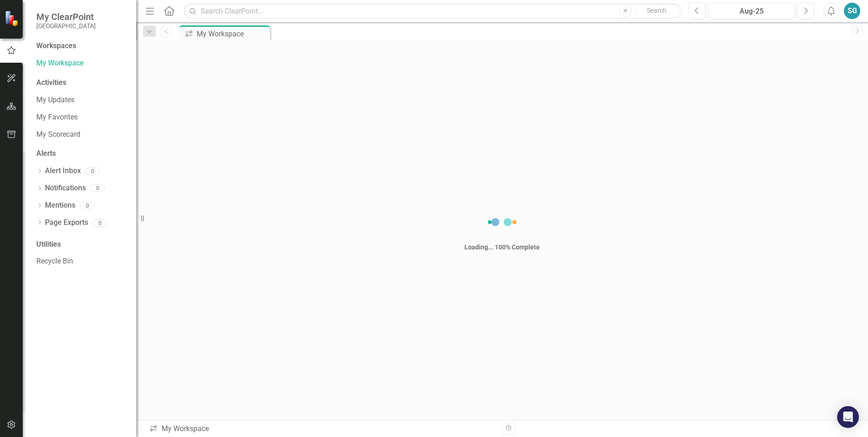  Describe the element at coordinates (82, 100) in the screenshot. I see `a: My Updates` at that location.